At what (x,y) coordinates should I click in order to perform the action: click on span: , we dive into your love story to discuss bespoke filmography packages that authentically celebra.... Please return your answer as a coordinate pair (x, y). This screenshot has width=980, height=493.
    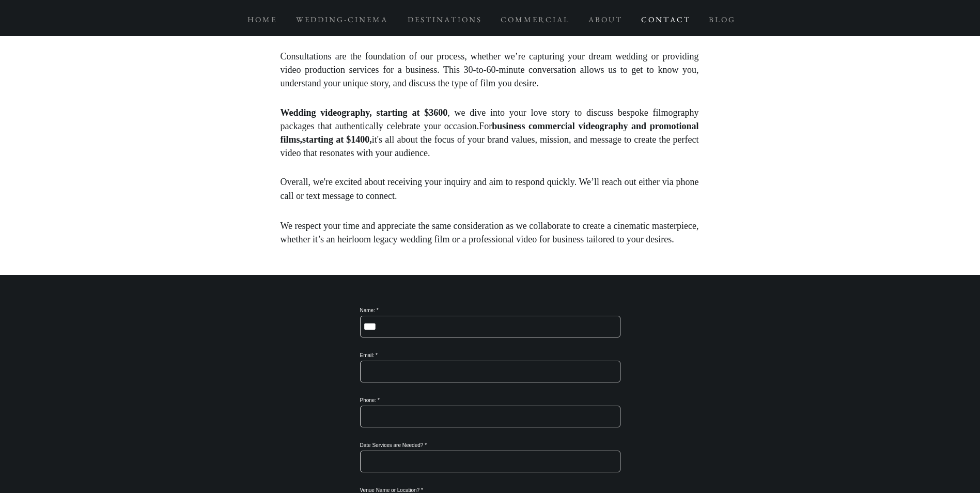
    Looking at the image, I should click on (490, 120).